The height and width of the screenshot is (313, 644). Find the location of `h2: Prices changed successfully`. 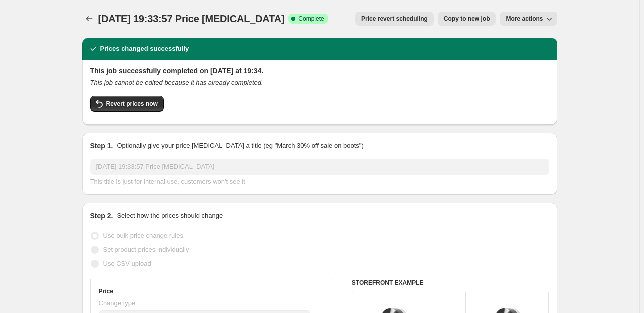

h2: Prices changed successfully is located at coordinates (145, 49).